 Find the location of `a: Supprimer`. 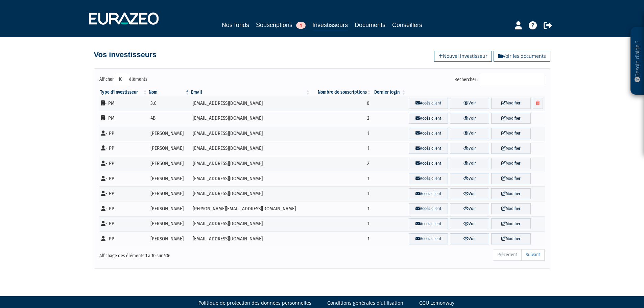

a: Supprimer is located at coordinates (538, 103).